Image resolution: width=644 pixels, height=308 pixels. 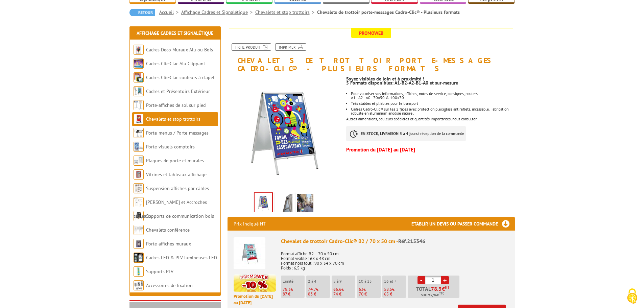 I want to click on a: Plaques de porte et murales, so click(x=175, y=161).